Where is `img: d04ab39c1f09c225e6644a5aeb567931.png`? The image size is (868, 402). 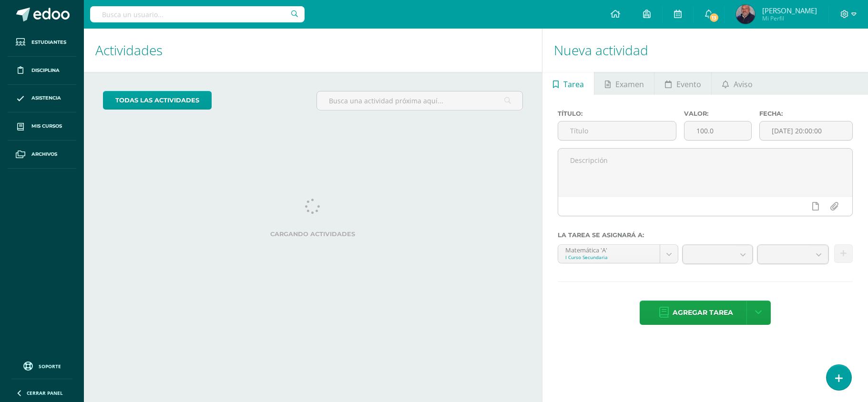 img: d04ab39c1f09c225e6644a5aeb567931.png is located at coordinates (745, 14).